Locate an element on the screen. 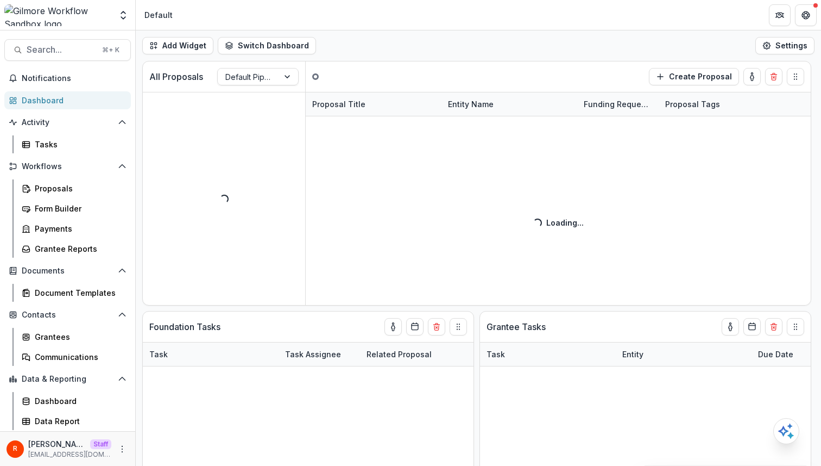 This screenshot has height=466, width=821. a: Grantees is located at coordinates (74, 336).